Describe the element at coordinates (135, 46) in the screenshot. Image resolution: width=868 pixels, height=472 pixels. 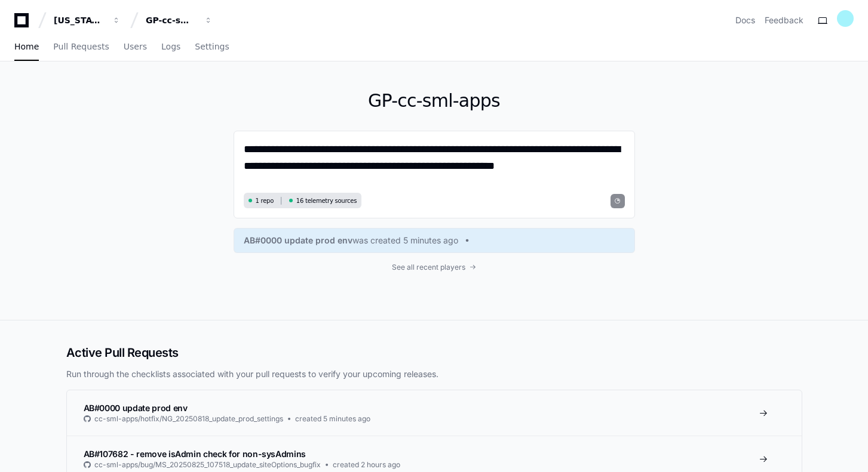
I see `span: Users` at that location.